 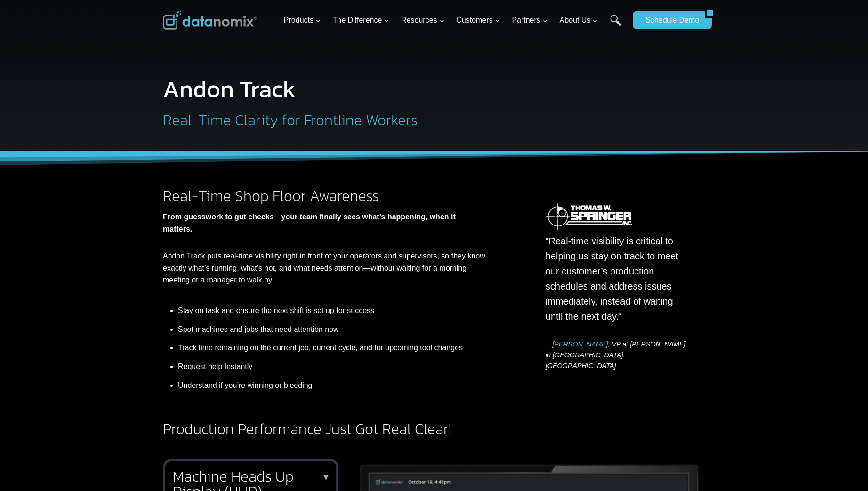 What do you see at coordinates (355, 89) in the screenshot?
I see `h1: Andon Track` at bounding box center [355, 89].